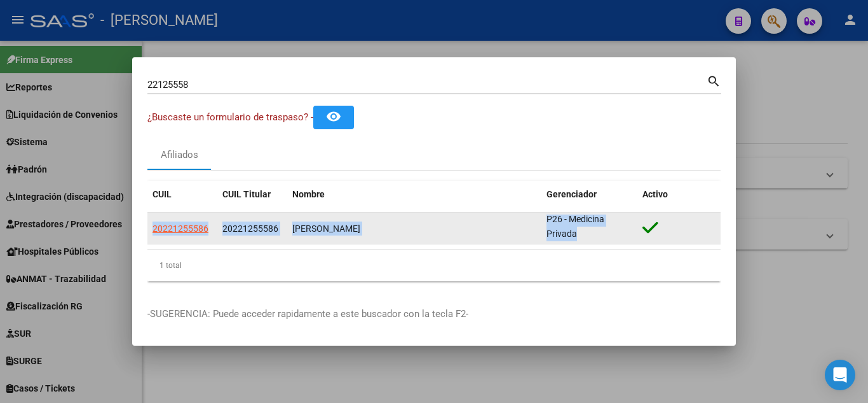  I want to click on datatable-header-cell: Nombre, so click(414, 194).